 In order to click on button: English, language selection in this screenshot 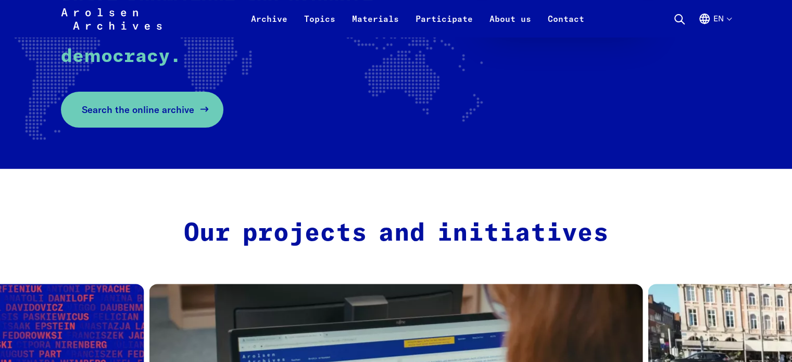, I will do `click(715, 25)`.